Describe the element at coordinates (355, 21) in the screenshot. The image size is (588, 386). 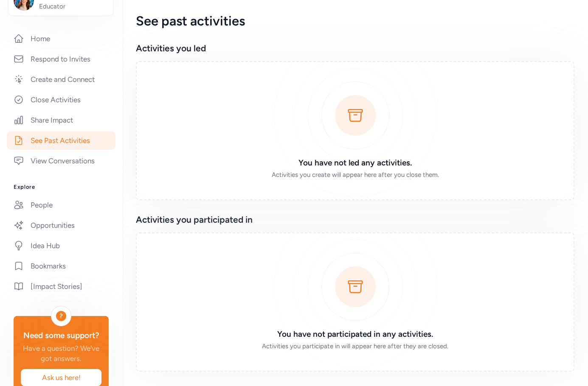
I see `div: See past activities` at that location.